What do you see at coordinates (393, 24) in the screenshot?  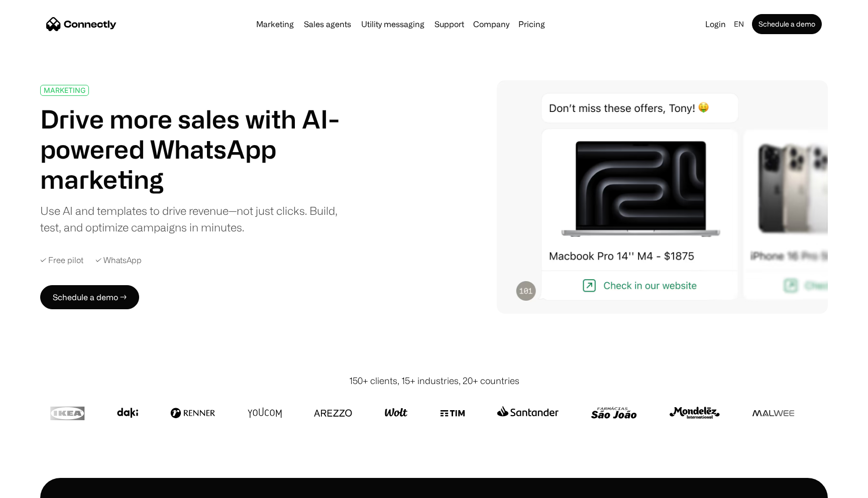 I see `a: Utility messaging` at bounding box center [393, 24].